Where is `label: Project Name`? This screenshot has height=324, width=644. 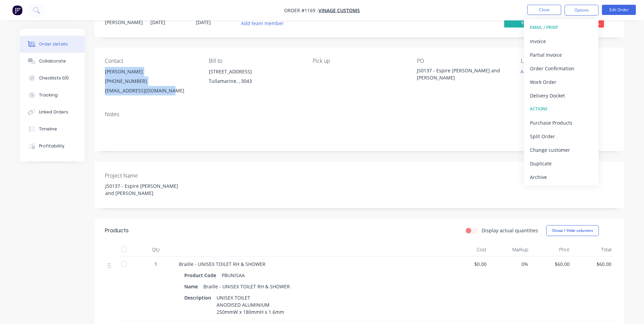 label: Project Name is located at coordinates (147, 176).